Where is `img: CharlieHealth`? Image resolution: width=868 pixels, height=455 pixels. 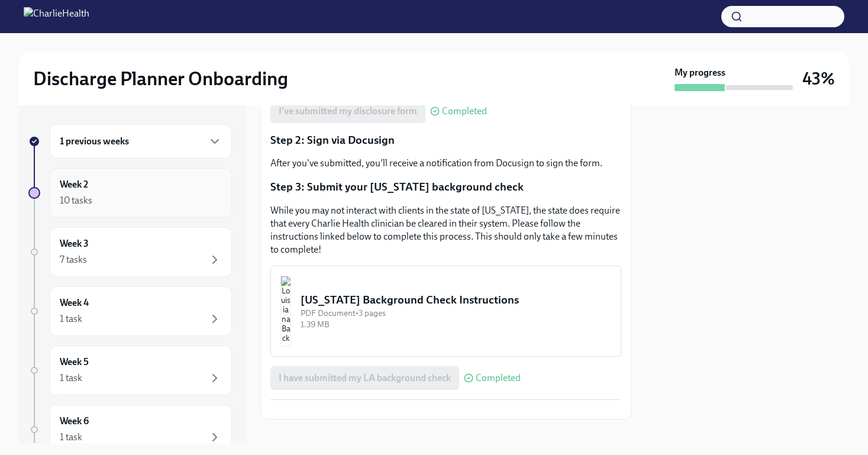 img: CharlieHealth is located at coordinates (56, 17).